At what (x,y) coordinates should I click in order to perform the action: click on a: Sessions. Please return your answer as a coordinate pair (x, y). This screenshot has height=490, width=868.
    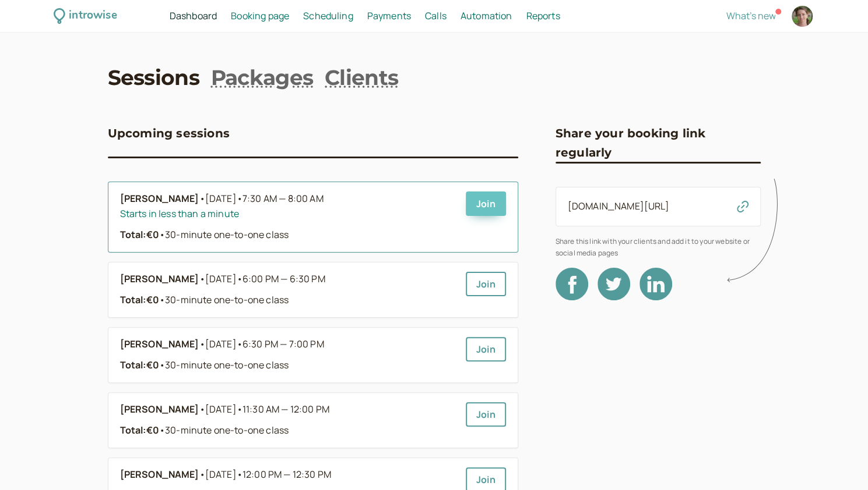
    Looking at the image, I should click on (154, 77).